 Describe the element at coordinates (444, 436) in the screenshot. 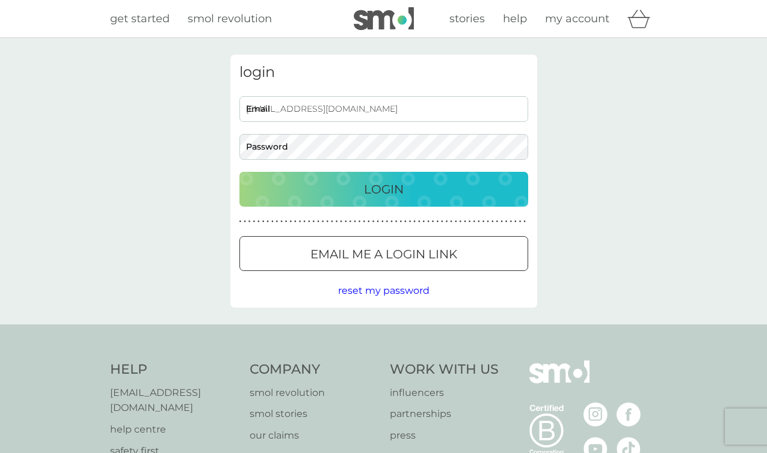

I see `p: press` at that location.